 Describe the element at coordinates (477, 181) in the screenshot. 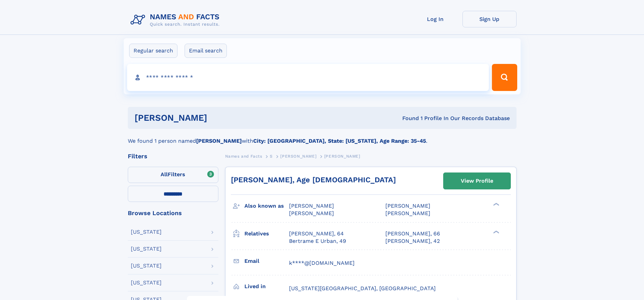

I see `a: View Profile` at that location.